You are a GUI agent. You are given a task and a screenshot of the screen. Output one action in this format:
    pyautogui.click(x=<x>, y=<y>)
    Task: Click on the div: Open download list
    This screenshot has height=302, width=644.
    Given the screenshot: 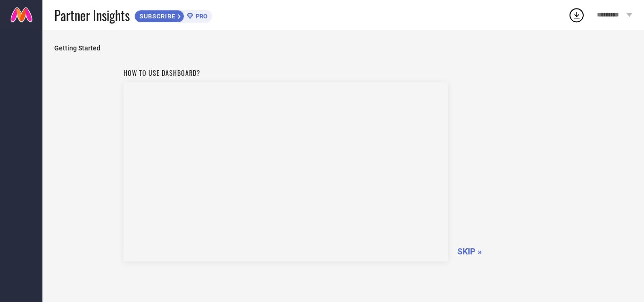 What is the action you would take?
    pyautogui.click(x=577, y=15)
    